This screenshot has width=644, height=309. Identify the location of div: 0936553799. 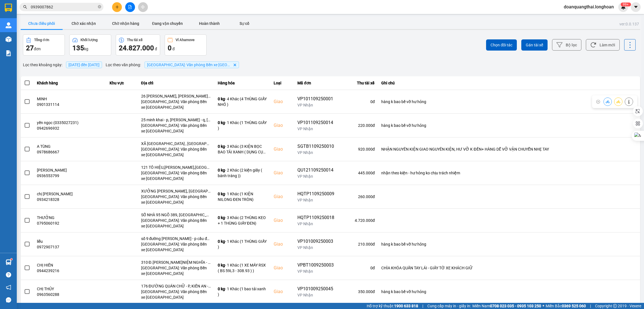
(70, 176).